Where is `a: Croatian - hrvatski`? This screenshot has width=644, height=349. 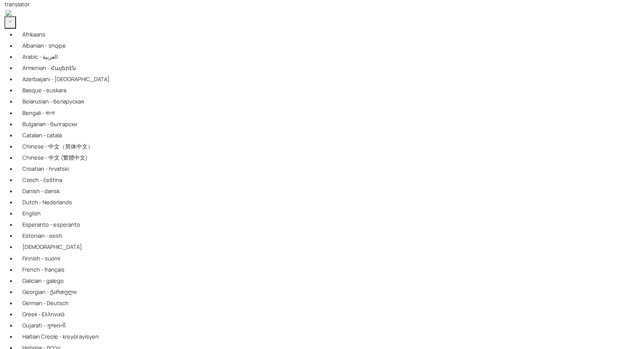
a: Croatian - hrvatski is located at coordinates (328, 168).